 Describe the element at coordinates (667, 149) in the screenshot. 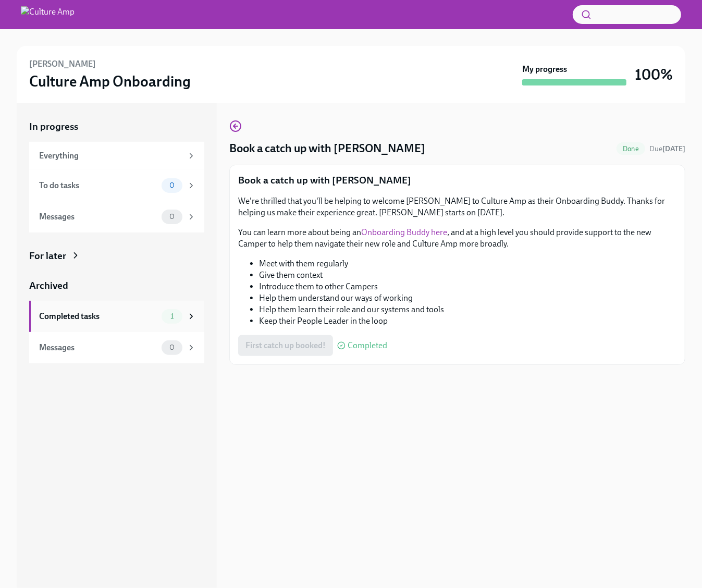

I see `span: August 31st, 2025 00:00` at that location.